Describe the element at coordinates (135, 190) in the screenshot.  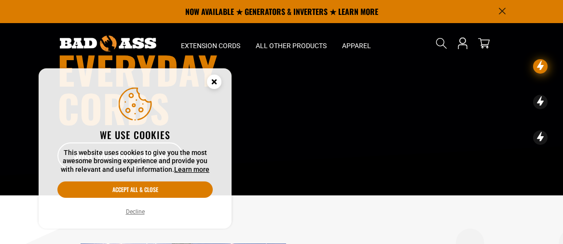
I see `button: Accept all & close` at that location.